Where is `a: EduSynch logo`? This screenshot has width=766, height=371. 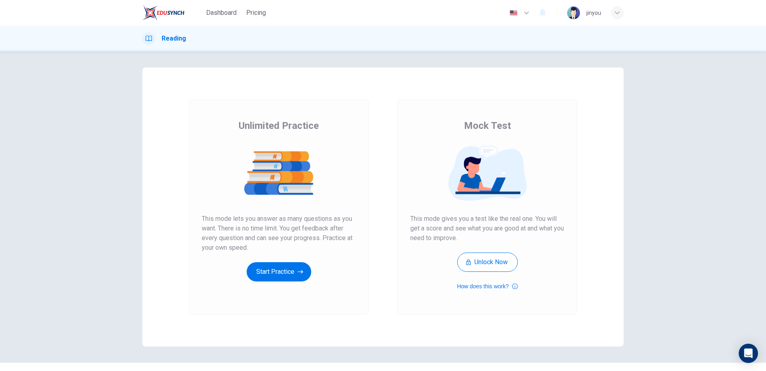
a: EduSynch logo is located at coordinates (173, 13).